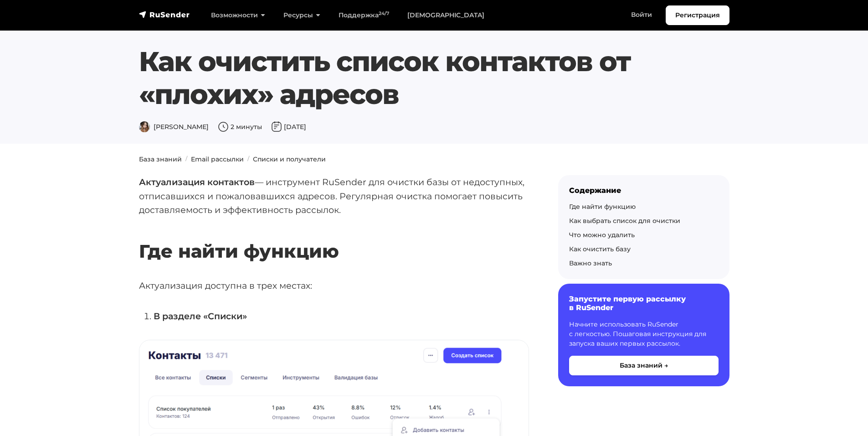 The image size is (868, 436). I want to click on a: Как выбрать список для очистки, so click(624, 221).